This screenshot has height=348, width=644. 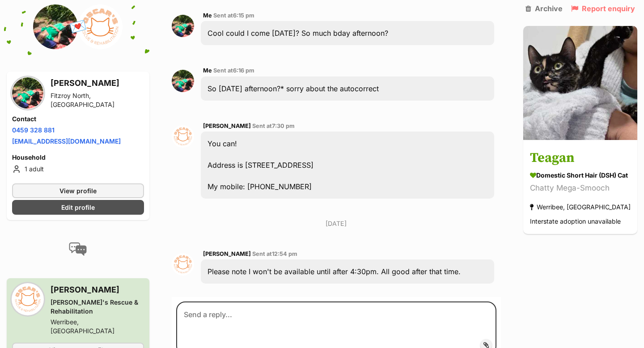 I want to click on h4: Contact, so click(x=78, y=119).